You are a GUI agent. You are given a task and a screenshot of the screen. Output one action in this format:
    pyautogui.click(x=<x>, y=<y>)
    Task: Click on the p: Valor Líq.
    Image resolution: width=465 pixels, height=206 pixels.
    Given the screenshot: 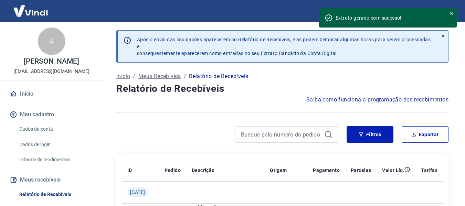 What is the action you would take?
    pyautogui.click(x=393, y=170)
    